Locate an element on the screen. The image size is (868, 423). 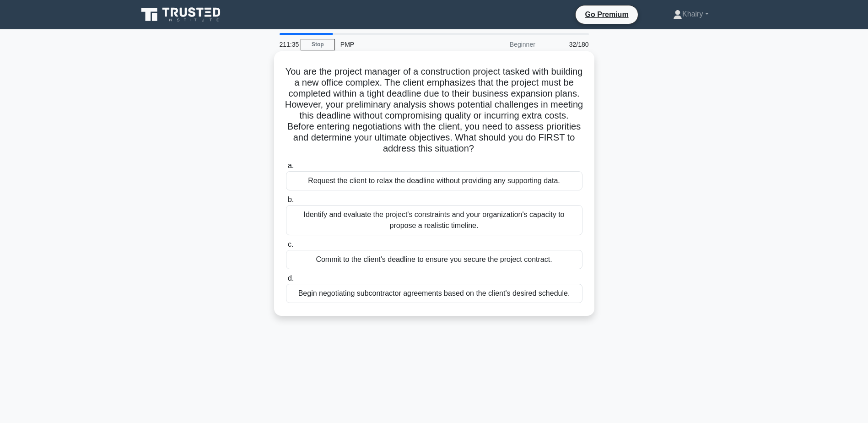
div: Begin negotiating subcontractor agreements based on the client's desired schedule. is located at coordinates (434, 293).